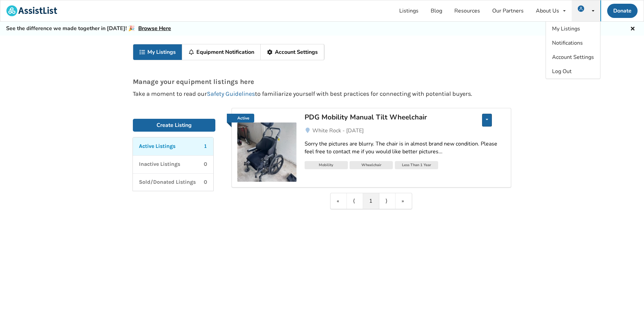 This screenshot has width=644, height=311. I want to click on a: Resources, so click(467, 11).